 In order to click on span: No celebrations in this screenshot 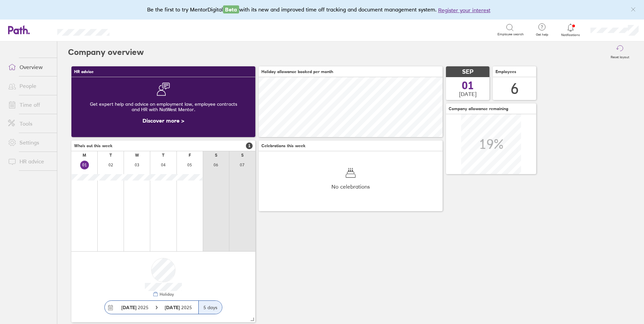, I will do `click(351, 186)`.